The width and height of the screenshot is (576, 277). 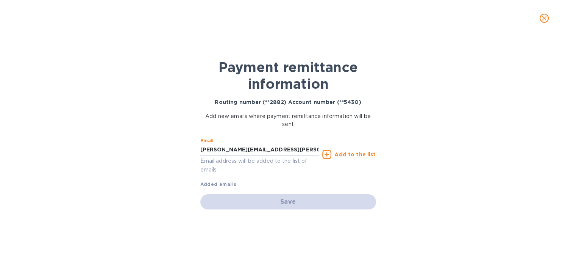 What do you see at coordinates (219, 184) in the screenshot?
I see `b: Added emails` at bounding box center [219, 184].